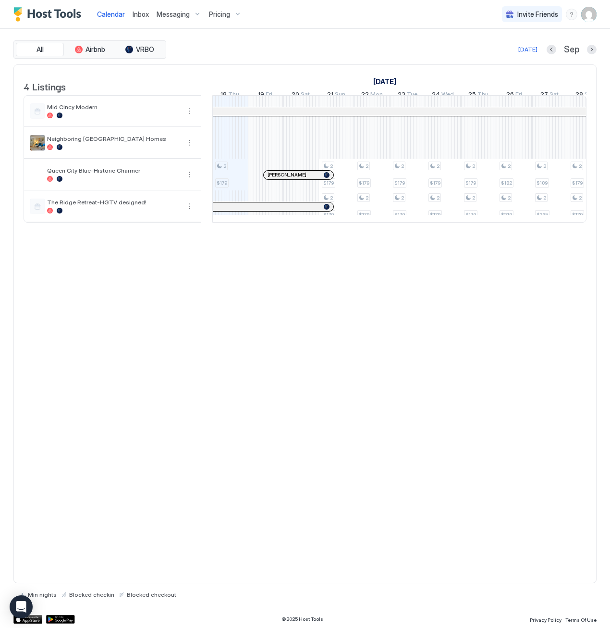 This screenshot has width=610, height=628. I want to click on a: September 20, 2025, so click(301, 95).